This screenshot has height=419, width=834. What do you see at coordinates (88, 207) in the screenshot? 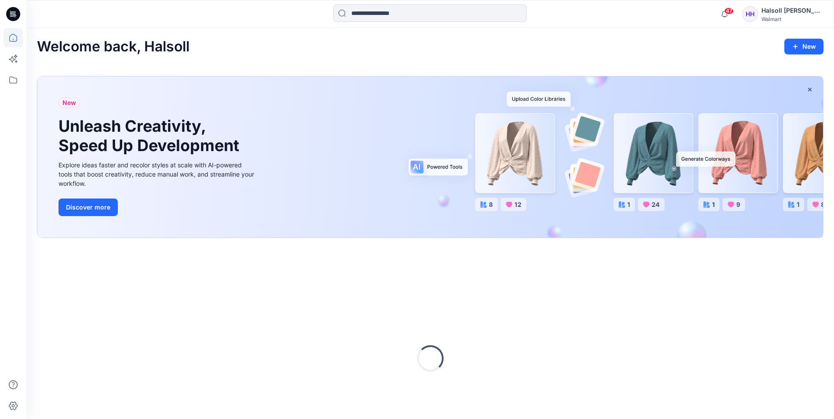
I see `button: Discover more` at bounding box center [88, 207].